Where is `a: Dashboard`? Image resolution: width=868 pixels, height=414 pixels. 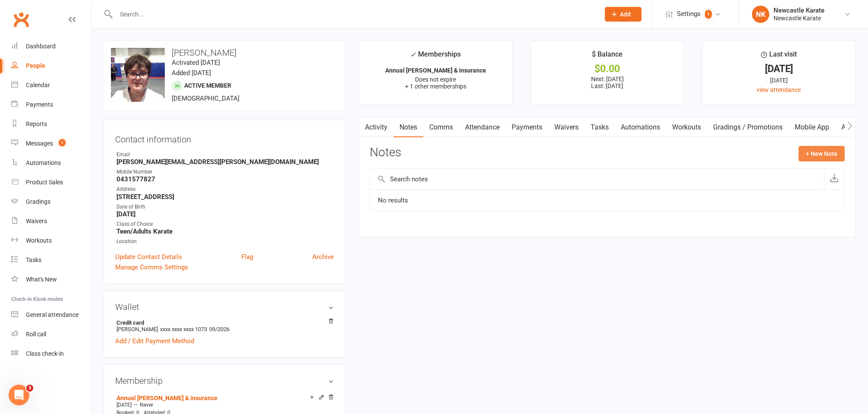 a: Dashboard is located at coordinates (51, 46).